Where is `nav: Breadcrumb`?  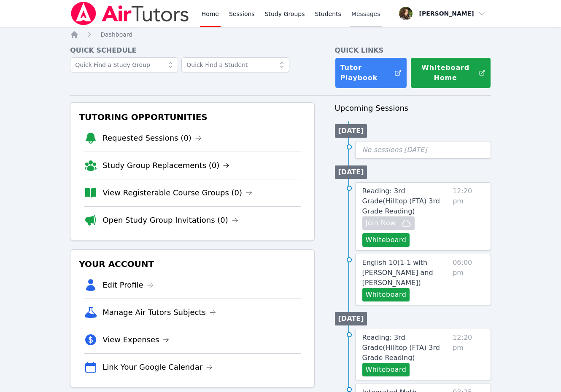 nav: Breadcrumb is located at coordinates (280, 35).